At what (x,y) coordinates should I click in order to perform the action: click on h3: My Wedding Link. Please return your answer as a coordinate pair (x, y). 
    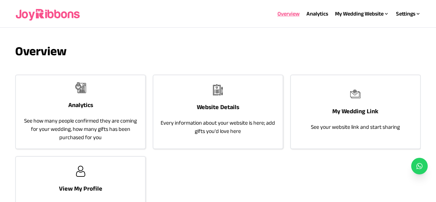
    Looking at the image, I should click on (355, 111).